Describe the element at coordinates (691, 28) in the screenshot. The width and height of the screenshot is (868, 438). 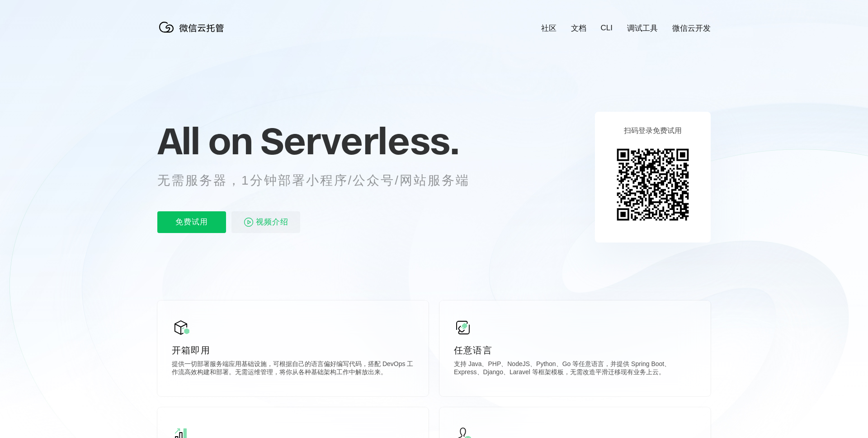
I see `a: 微信云开发` at that location.